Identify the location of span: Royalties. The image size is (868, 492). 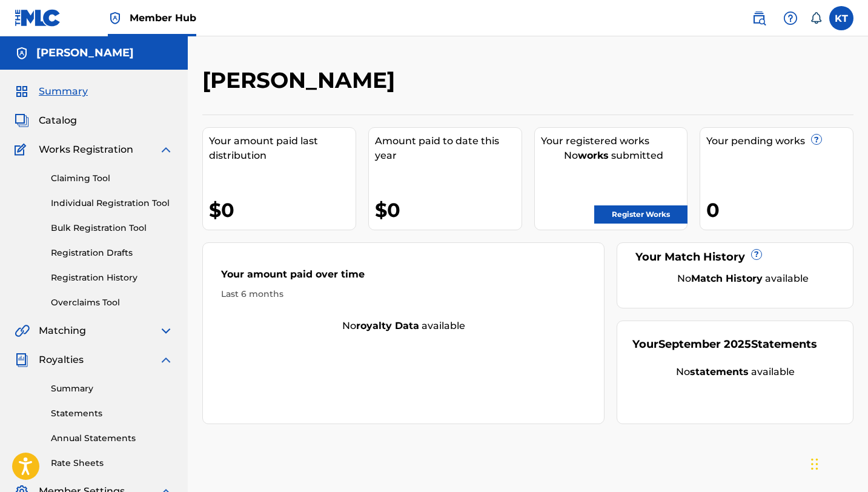
(61, 360).